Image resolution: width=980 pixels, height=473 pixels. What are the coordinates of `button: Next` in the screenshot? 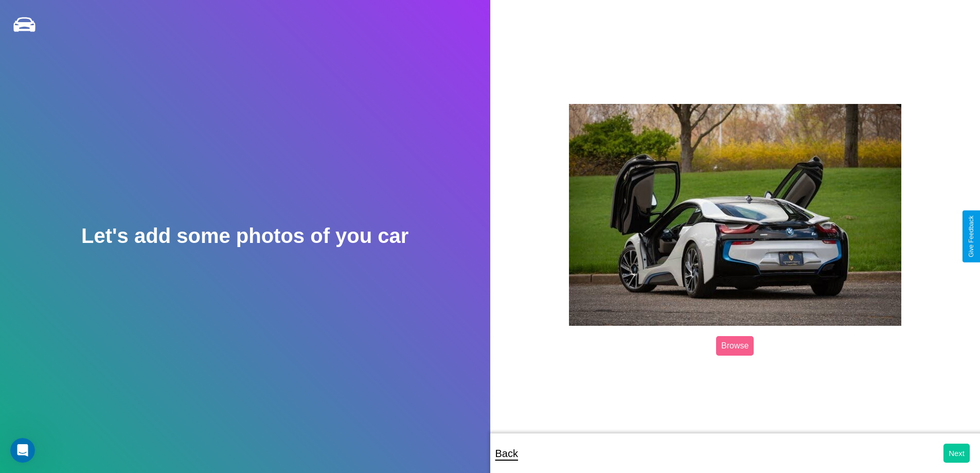 It's located at (956, 452).